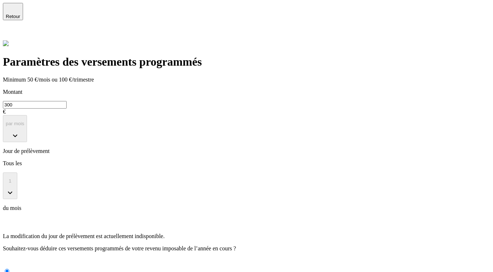 Image resolution: width=493 pixels, height=272 pixels. Describe the element at coordinates (13, 12) in the screenshot. I see `button: Retour` at that location.